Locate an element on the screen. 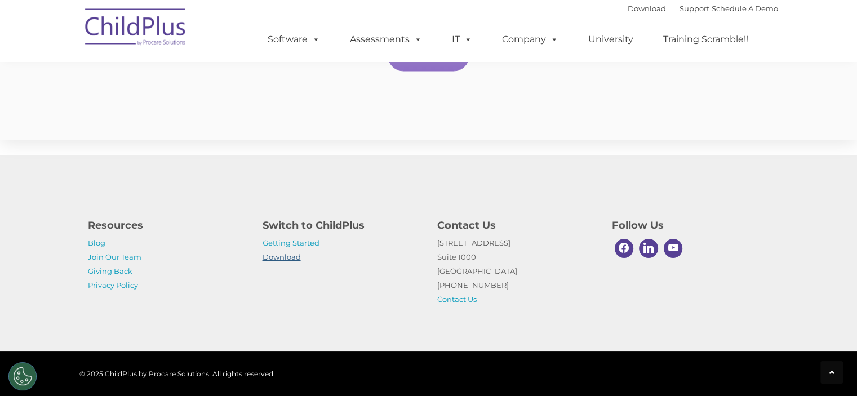 The width and height of the screenshot is (857, 396). span: © 2025 ChildPlus by Procare Solutions. All rights reserved. is located at coordinates (177, 374).